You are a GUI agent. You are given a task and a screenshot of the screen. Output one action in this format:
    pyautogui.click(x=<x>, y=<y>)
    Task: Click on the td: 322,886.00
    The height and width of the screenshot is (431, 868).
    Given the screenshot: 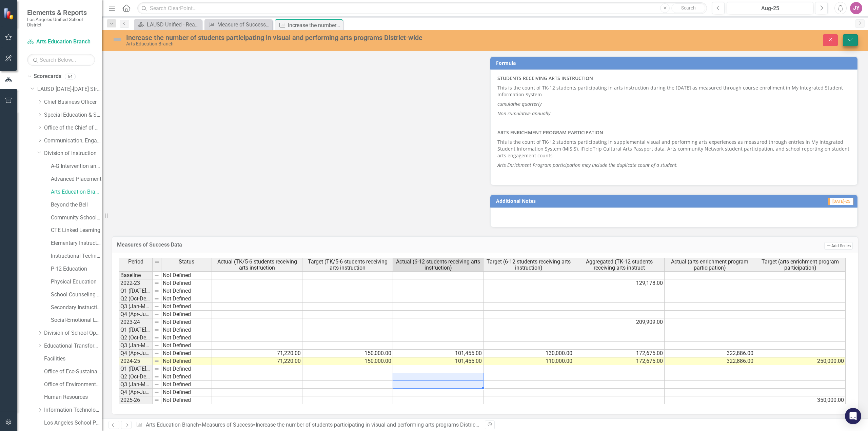 What is the action you would take?
    pyautogui.click(x=710, y=354)
    